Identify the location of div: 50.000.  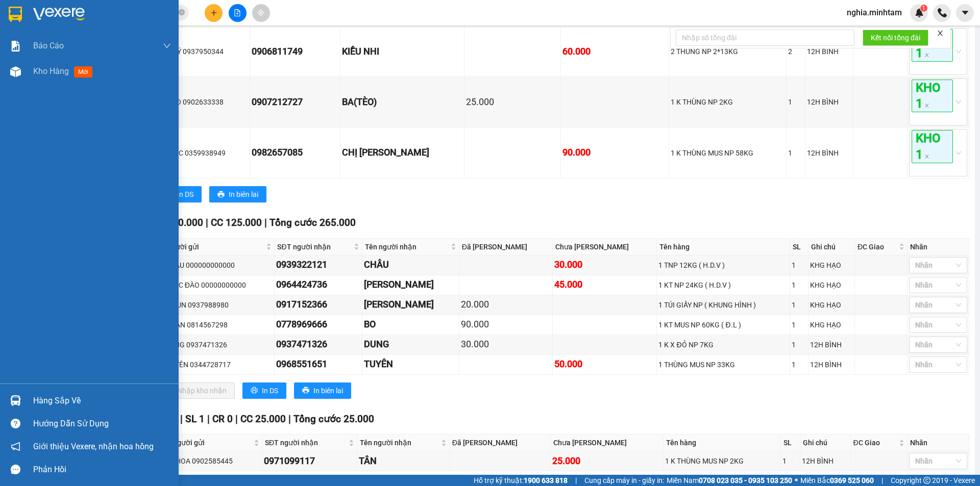
(604, 364).